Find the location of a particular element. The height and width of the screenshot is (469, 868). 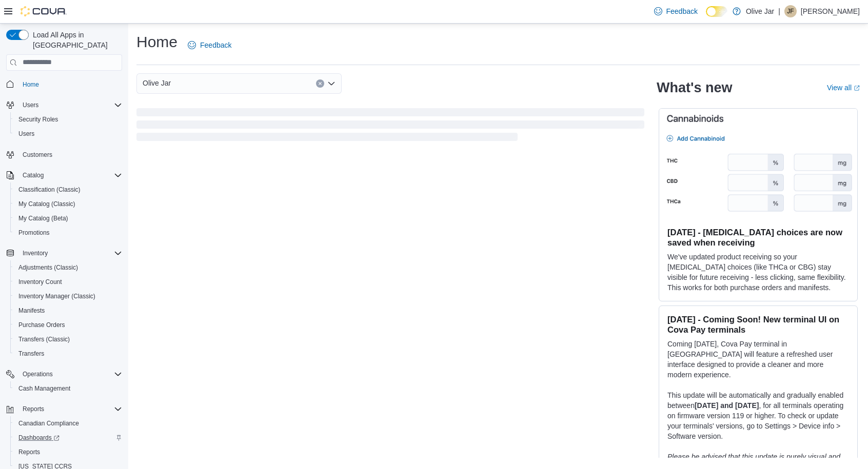

a: Promotions is located at coordinates (34, 232).